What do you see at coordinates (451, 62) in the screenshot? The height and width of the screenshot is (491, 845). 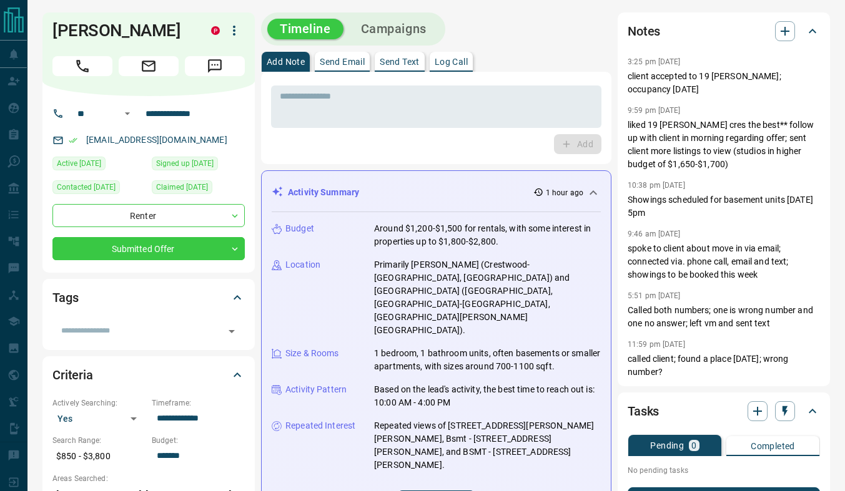 I see `p: Log Call` at bounding box center [451, 62].